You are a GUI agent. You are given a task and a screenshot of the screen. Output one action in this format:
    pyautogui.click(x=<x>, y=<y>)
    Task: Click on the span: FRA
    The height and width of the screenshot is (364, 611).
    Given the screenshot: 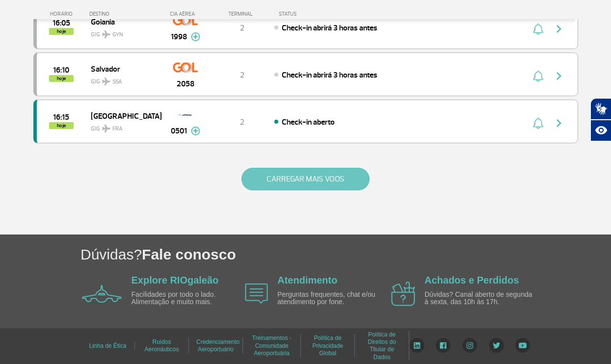 What is the action you would take?
    pyautogui.click(x=117, y=129)
    